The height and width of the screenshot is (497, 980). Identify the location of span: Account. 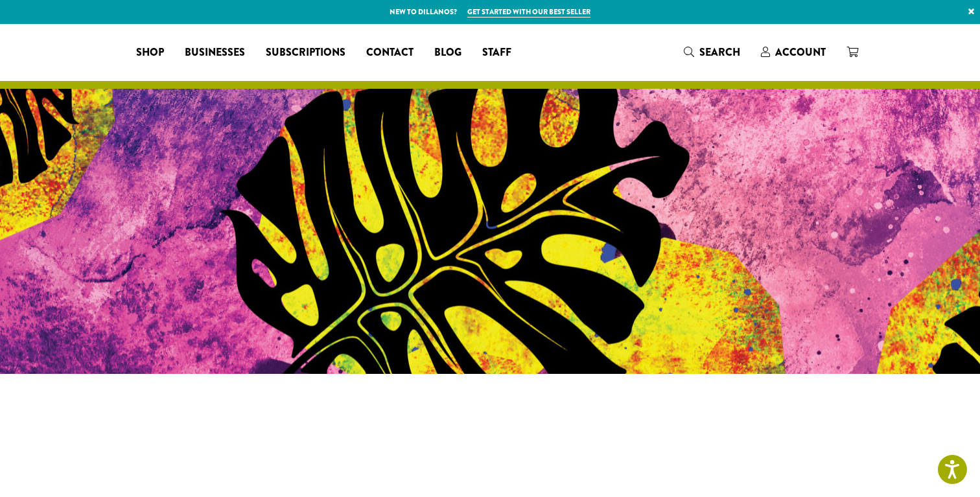
(801, 52).